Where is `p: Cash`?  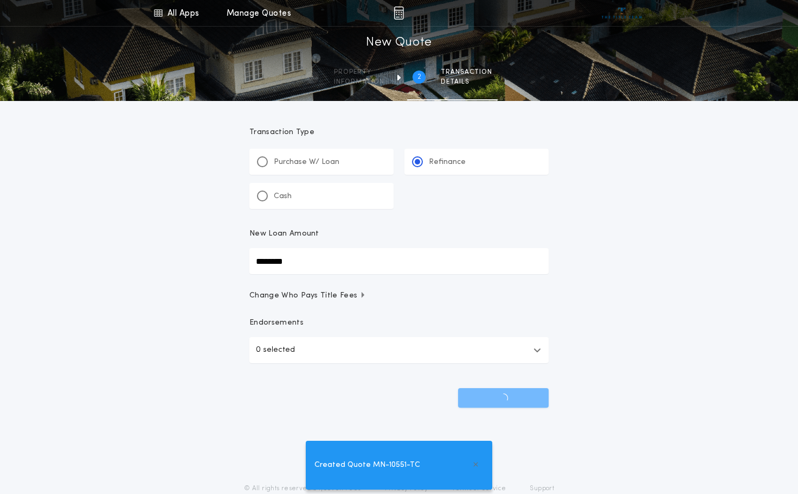 p: Cash is located at coordinates (283, 196).